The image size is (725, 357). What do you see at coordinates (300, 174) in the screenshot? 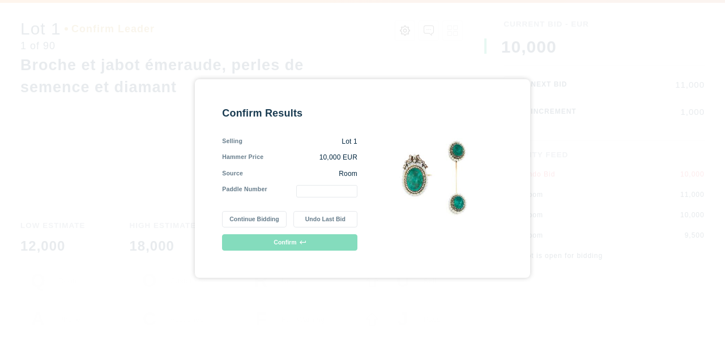
I see `div: Room` at bounding box center [300, 174].